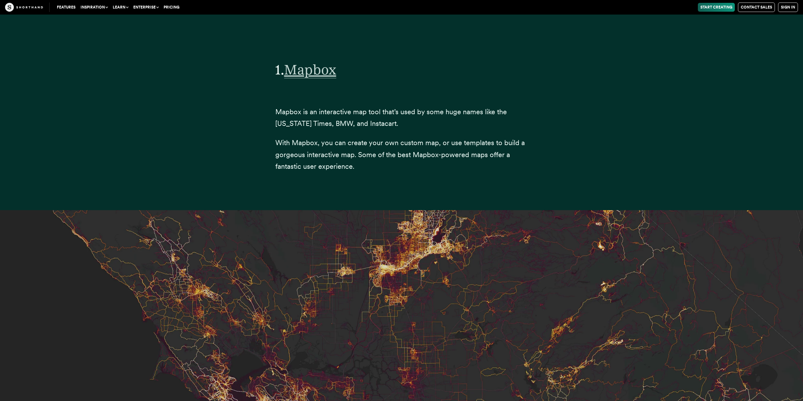 Image resolution: width=803 pixels, height=401 pixels. I want to click on span: With Mapbox, you can create your own custom map, or use templates to build a gorgeous interactive..., so click(400, 154).